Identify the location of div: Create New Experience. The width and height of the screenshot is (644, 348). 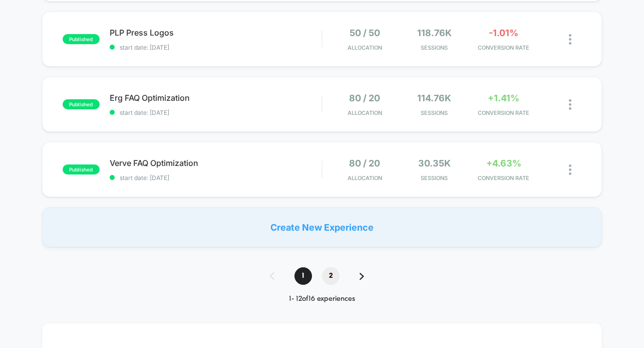
(322, 227).